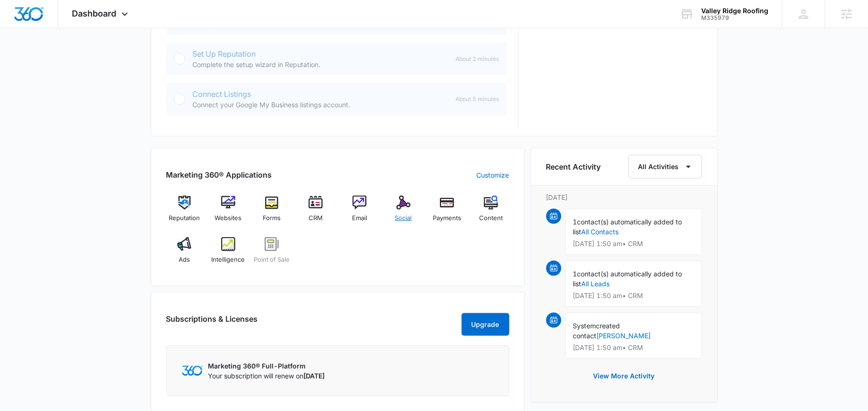  What do you see at coordinates (272, 260) in the screenshot?
I see `span: Point of Sale` at bounding box center [272, 260].